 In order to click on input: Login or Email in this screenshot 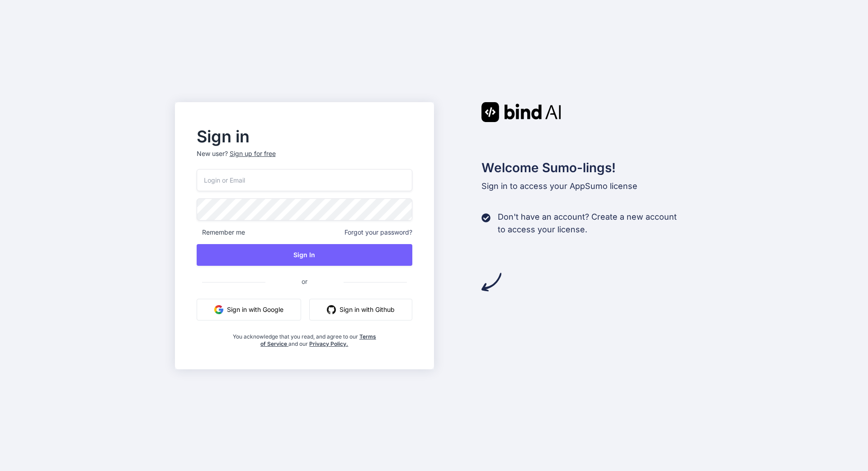, I will do `click(305, 180)`.